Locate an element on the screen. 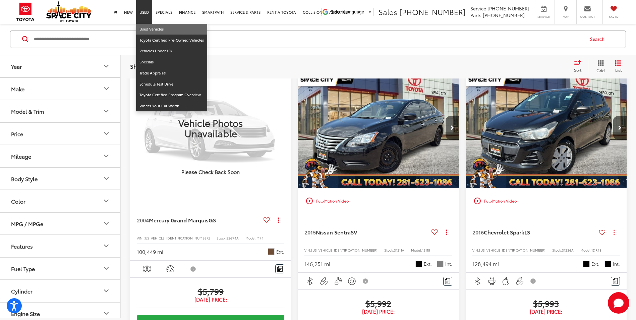 This screenshot has width=636, height=320. span: Mercury Grand Marquis is located at coordinates (179, 220).